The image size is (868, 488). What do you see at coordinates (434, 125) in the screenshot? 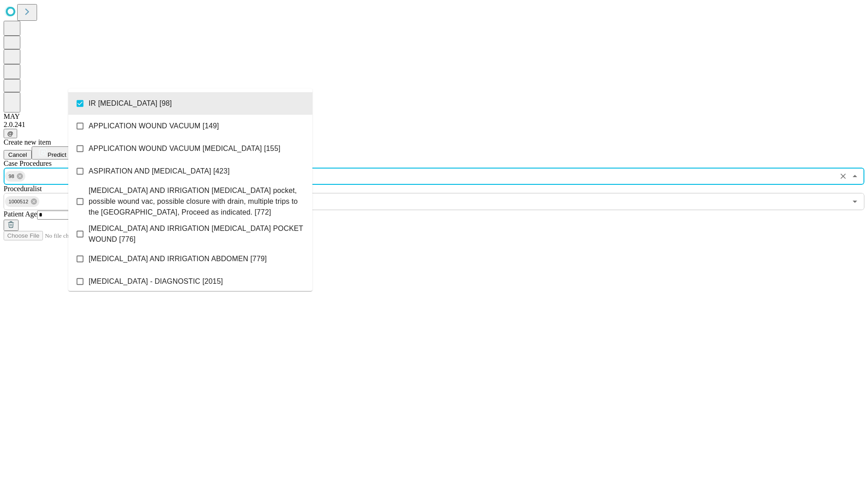
I see `div: 2.0.241` at bounding box center [434, 125].